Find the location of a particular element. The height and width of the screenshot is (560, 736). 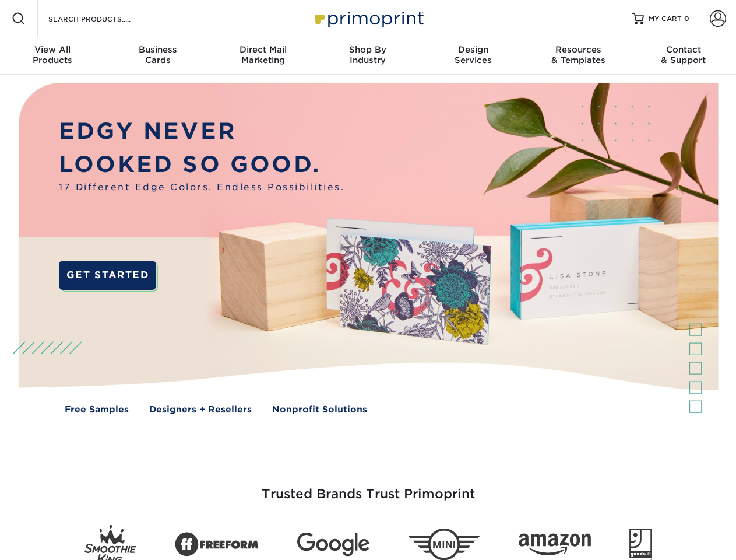

p: EDGY NEVER is located at coordinates (202, 131).